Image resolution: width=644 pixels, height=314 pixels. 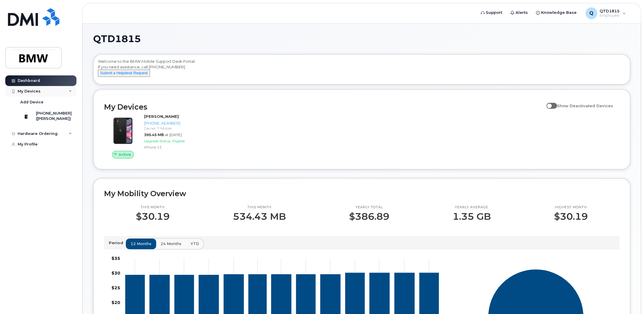 What do you see at coordinates (117, 243) in the screenshot?
I see `p: Period` at bounding box center [117, 243].